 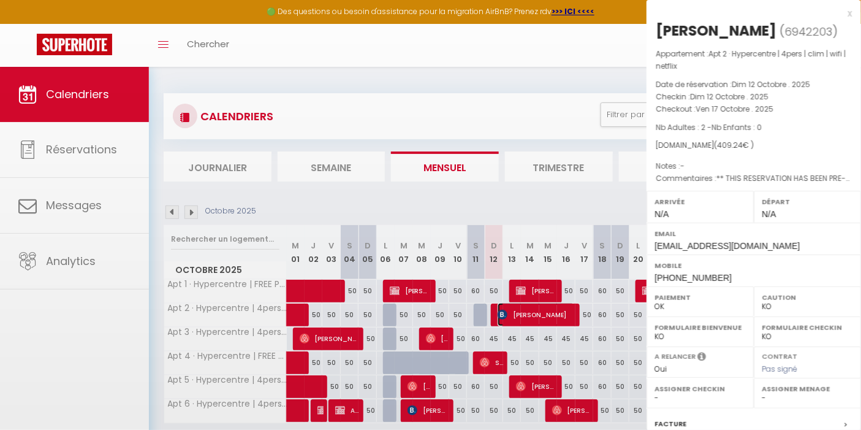 What do you see at coordinates (749, 13) in the screenshot?
I see `div: x` at bounding box center [749, 13].